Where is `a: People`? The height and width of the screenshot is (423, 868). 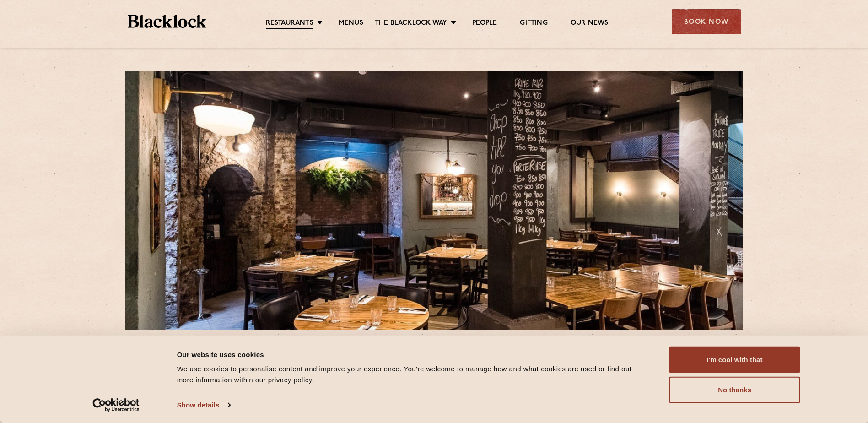
a: People is located at coordinates (484, 23).